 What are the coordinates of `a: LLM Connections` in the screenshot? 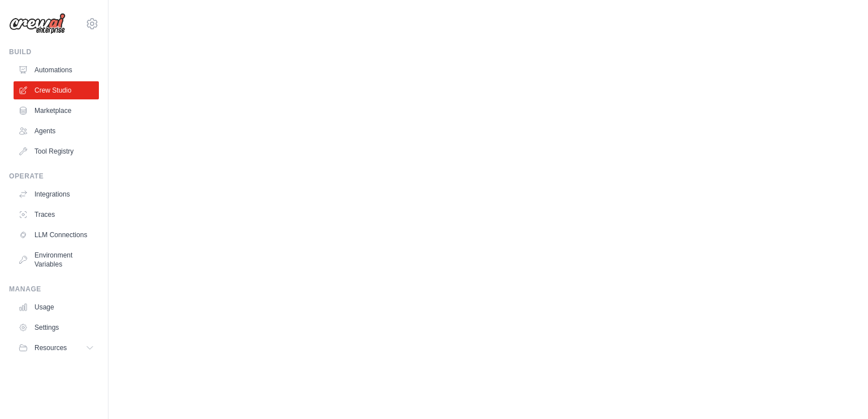 It's located at (56, 235).